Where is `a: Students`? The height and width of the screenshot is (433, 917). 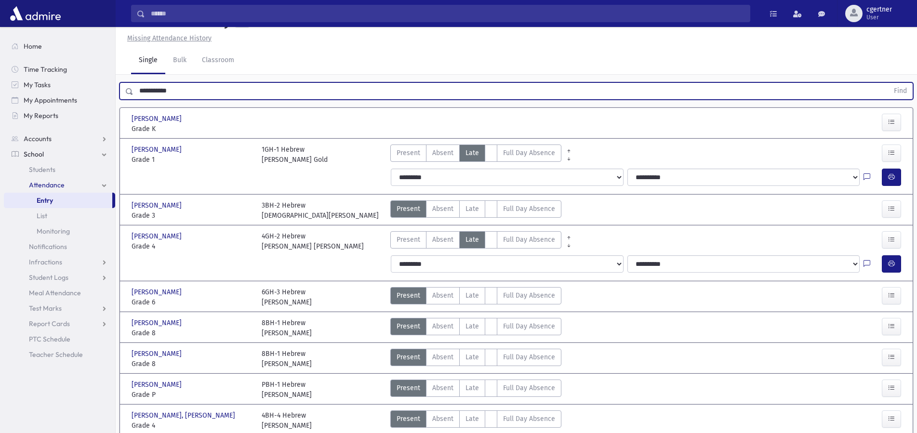
a: Students is located at coordinates (59, 170).